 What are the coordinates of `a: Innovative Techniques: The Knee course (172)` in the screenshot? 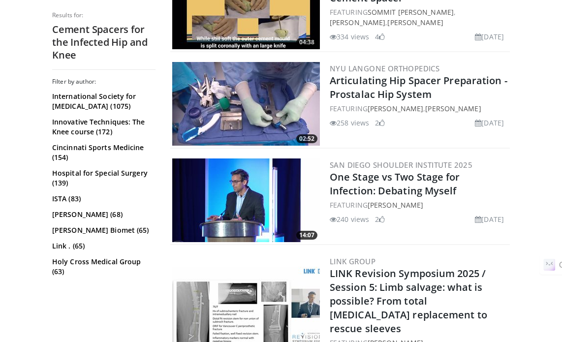 It's located at (102, 127).